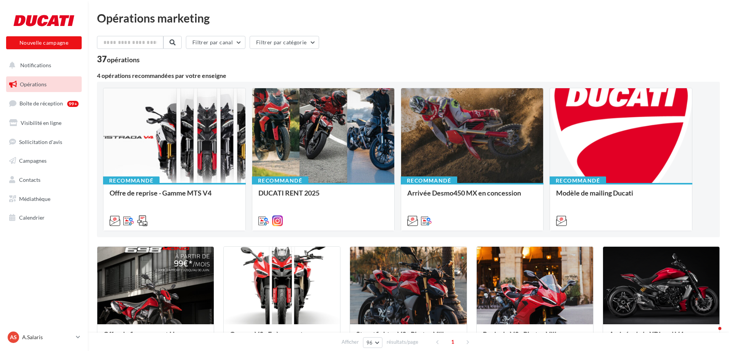  Describe the element at coordinates (44, 337) in the screenshot. I see `a: AS A.Salaris` at that location.